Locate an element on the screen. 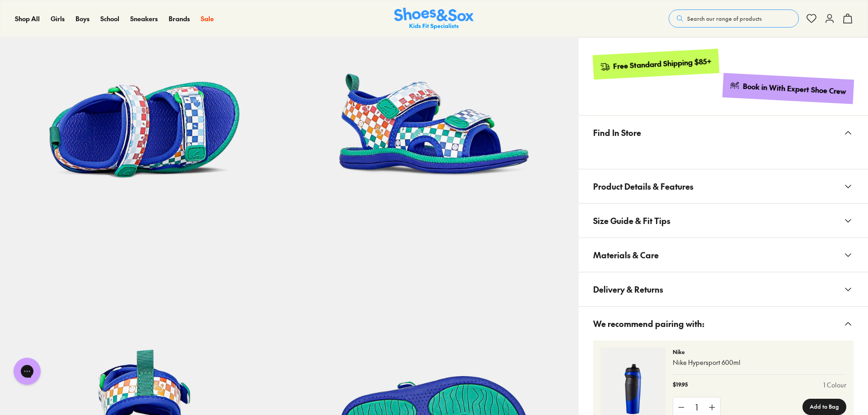 The image size is (868, 415). span: Product Details & Features is located at coordinates (643, 186).